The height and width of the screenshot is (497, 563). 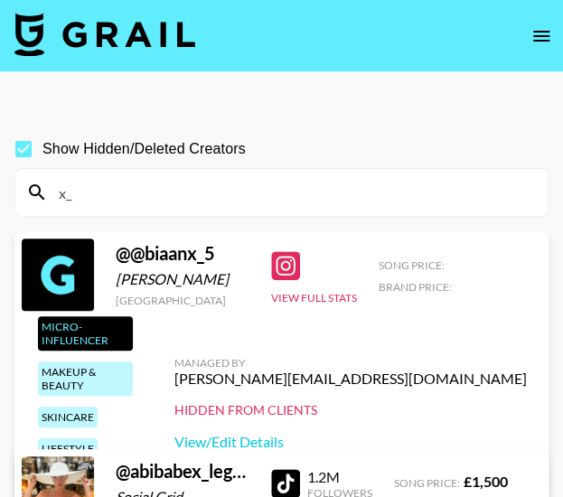 What do you see at coordinates (85, 333) in the screenshot?
I see `div: Micro-Influencer` at bounding box center [85, 333].